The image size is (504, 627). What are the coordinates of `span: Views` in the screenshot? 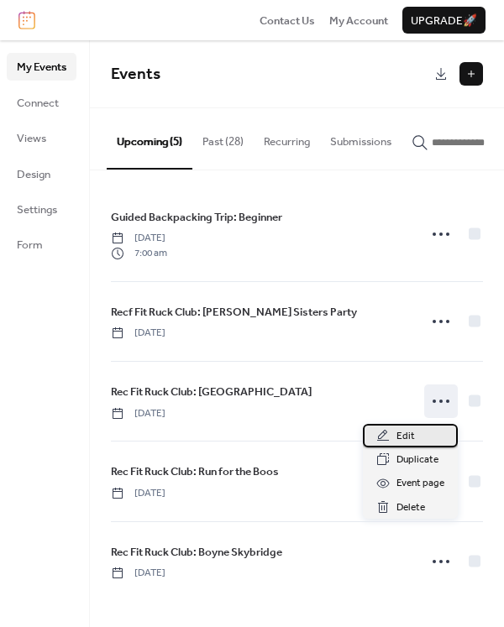 It's located at (31, 138).